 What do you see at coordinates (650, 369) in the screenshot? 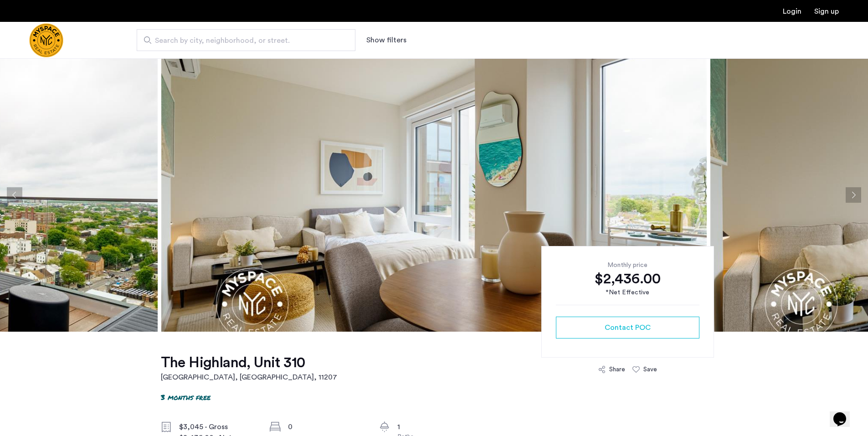
I see `div: Save` at bounding box center [650, 369].